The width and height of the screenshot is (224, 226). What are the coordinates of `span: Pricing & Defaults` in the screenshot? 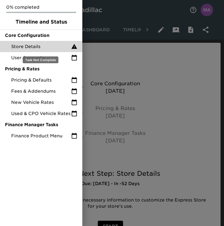 It's located at (41, 80).